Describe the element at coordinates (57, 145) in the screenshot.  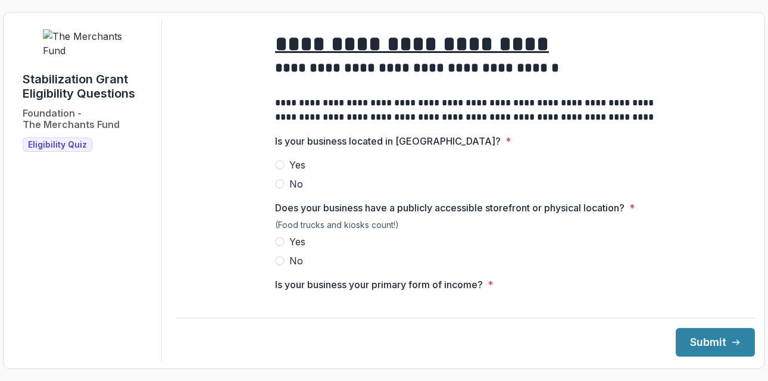
I see `span: Eligibility Quiz` at that location.